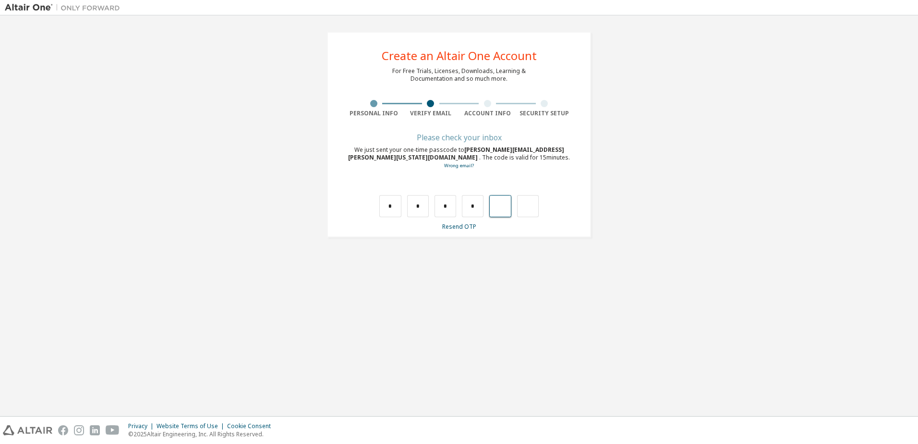  I want to click on img: Altair One, so click(65, 8).